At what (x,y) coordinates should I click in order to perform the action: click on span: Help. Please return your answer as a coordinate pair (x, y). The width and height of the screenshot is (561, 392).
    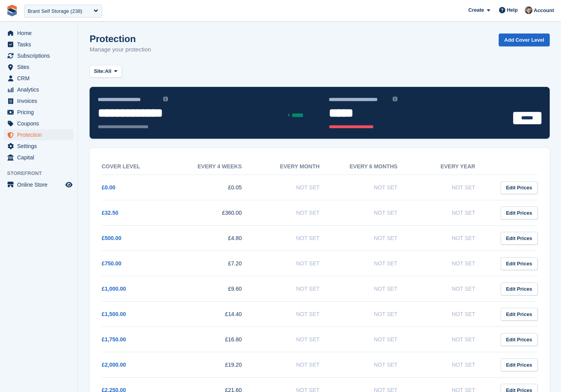
    Looking at the image, I should click on (513, 10).